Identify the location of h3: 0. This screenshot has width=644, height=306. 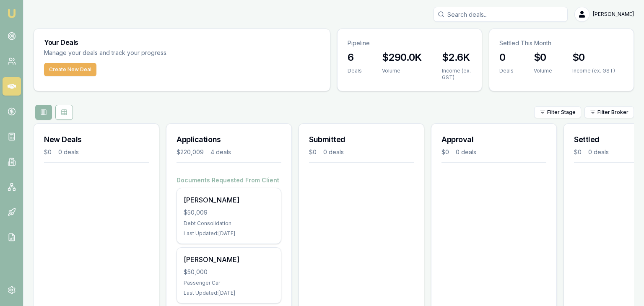
(506, 58).